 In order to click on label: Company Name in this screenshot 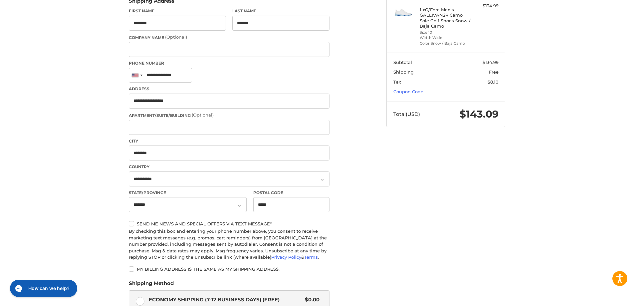, I will do `click(229, 37)`.